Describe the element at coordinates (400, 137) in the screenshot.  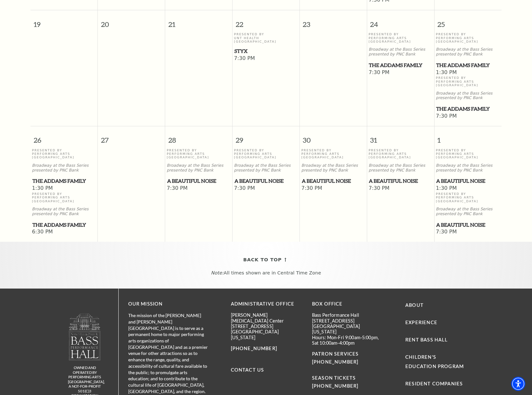
I see `span: 31` at that location.